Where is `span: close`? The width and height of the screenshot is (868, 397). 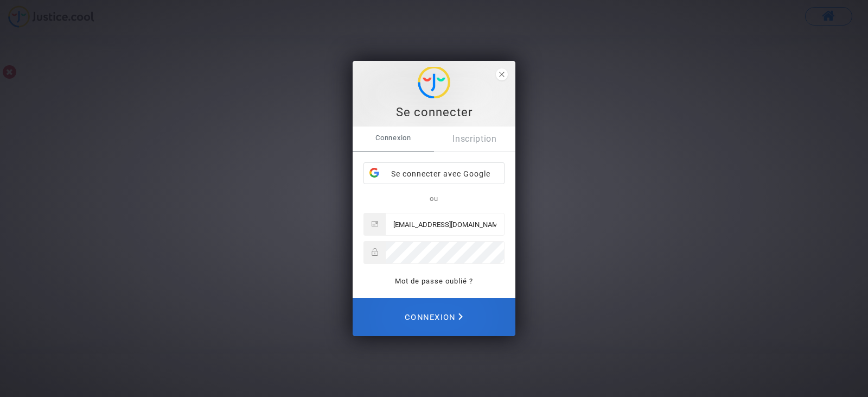
span: close is located at coordinates (502, 74).